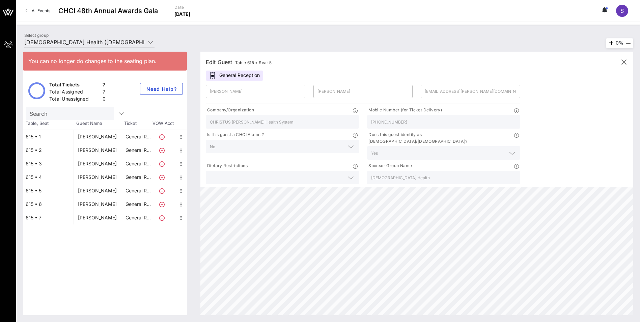 Image resolution: width=640 pixels, height=322 pixels. I want to click on label: Select group, so click(36, 35).